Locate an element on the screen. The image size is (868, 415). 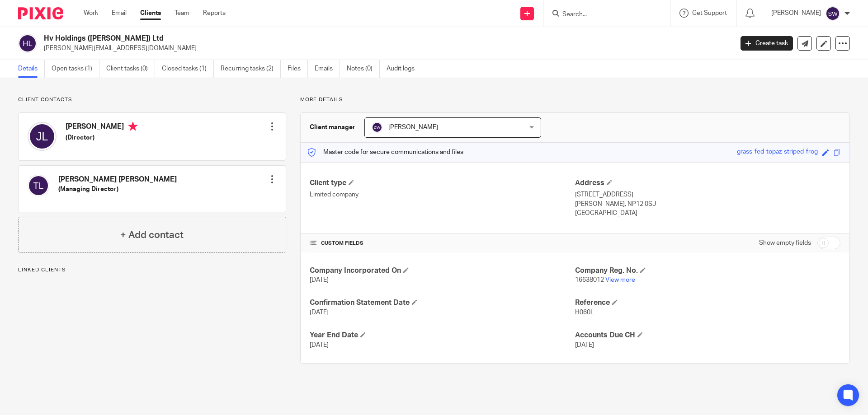
span: 16638012 is located at coordinates (590, 281).